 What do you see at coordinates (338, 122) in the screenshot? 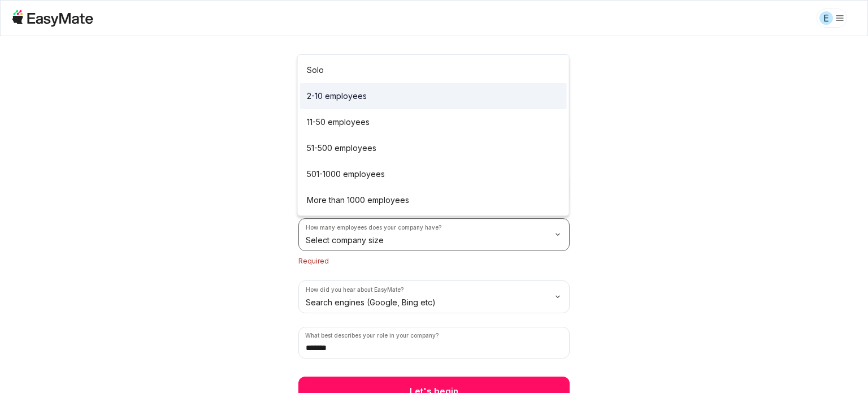
I see `p: 11-50 employees` at bounding box center [338, 122].